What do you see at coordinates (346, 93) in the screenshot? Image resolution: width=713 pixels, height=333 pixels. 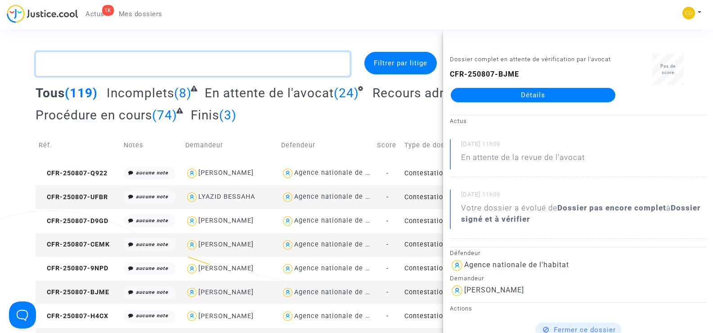 I see `span: (24)` at bounding box center [346, 93].